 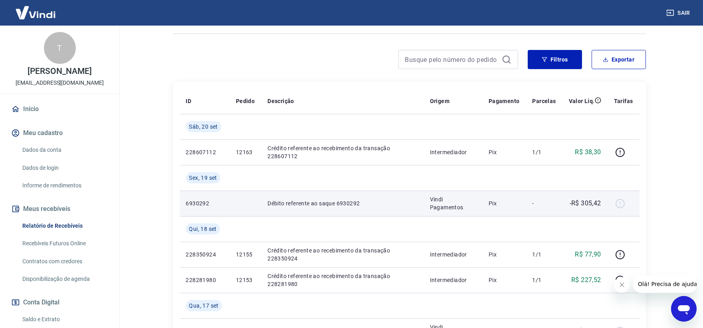 What do you see at coordinates (588, 254) in the screenshot?
I see `p: R$ 77,90` at bounding box center [588, 254].